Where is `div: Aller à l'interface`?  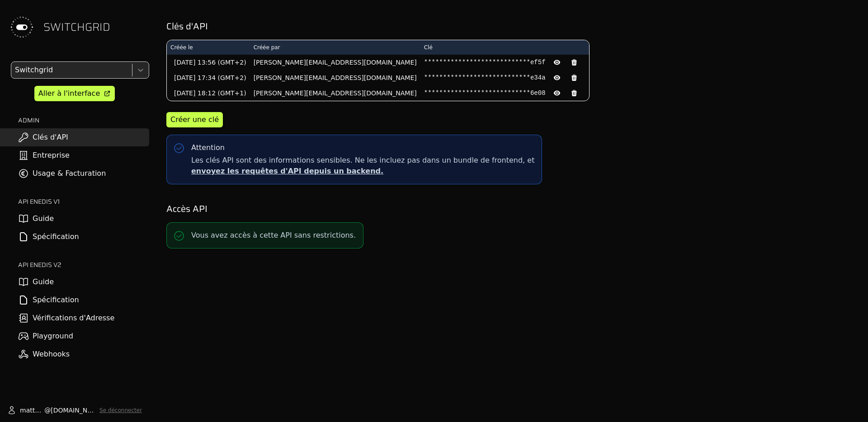
div: Aller à l'interface is located at coordinates (69, 94).